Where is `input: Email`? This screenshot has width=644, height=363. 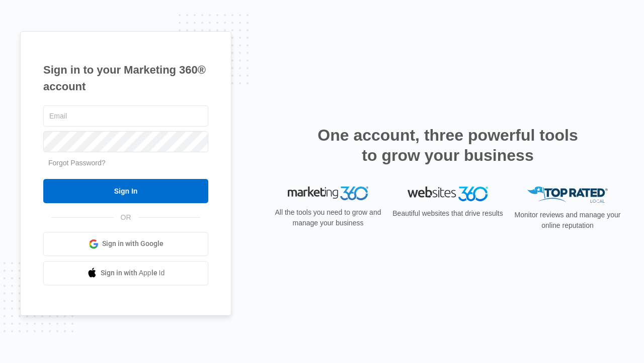
input: Email is located at coordinates (126, 116).